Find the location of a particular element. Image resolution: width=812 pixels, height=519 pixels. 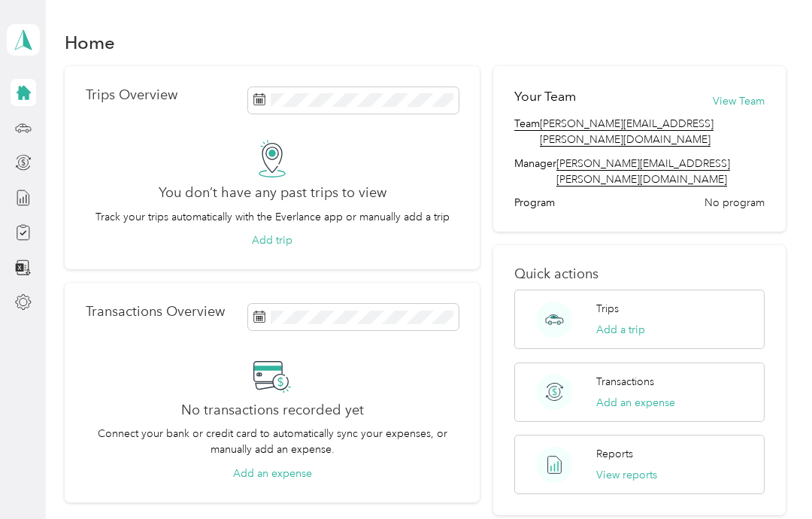

span: Program is located at coordinates (535, 202).